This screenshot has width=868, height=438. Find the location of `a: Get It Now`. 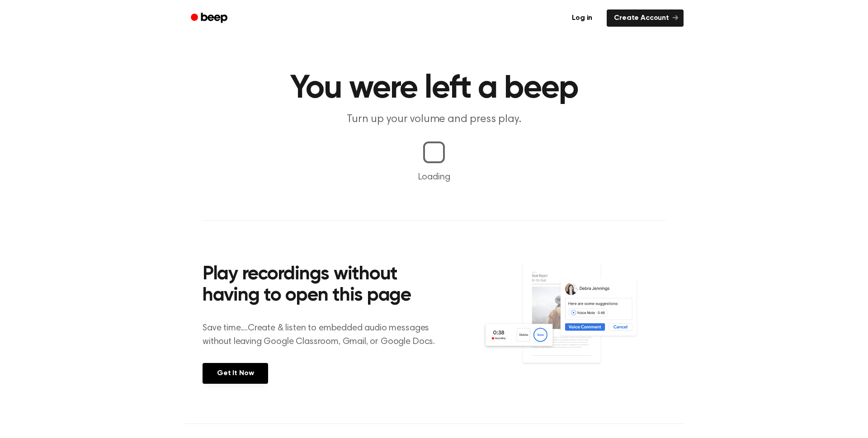

a: Get It Now is located at coordinates (235, 373).